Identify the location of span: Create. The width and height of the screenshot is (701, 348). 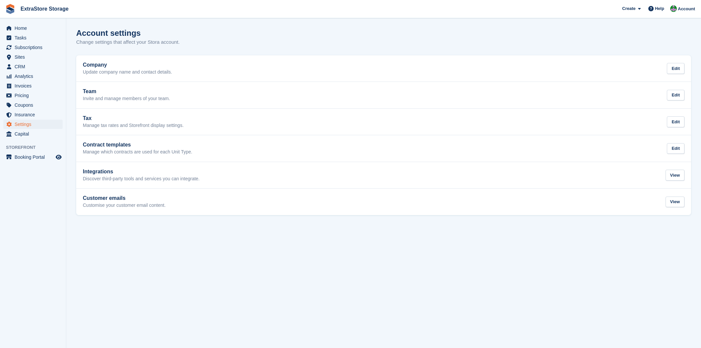
(629, 9).